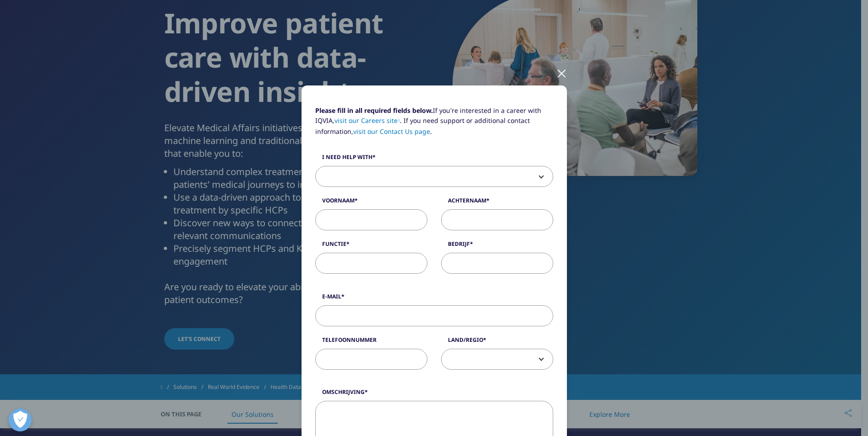  What do you see at coordinates (497, 342) in the screenshot?
I see `label: Land/regio` at bounding box center [497, 342].